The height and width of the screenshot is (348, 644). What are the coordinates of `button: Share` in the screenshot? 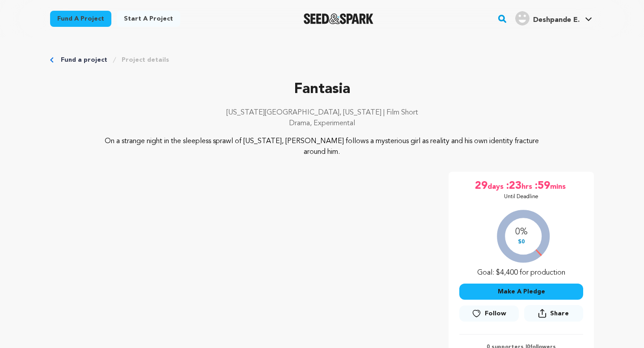 It's located at (554, 313).